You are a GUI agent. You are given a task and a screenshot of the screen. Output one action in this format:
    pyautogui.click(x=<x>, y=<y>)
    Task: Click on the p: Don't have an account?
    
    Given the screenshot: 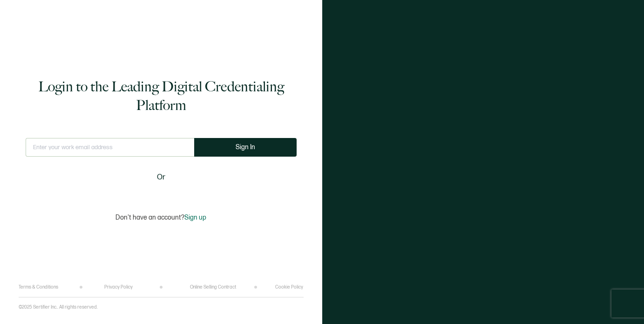 What is the action you would take?
    pyautogui.click(x=161, y=217)
    